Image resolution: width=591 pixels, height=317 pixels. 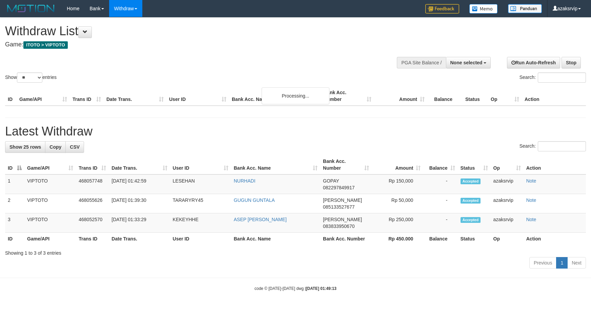 What do you see at coordinates (15, 184) in the screenshot?
I see `td: 1` at bounding box center [15, 184].